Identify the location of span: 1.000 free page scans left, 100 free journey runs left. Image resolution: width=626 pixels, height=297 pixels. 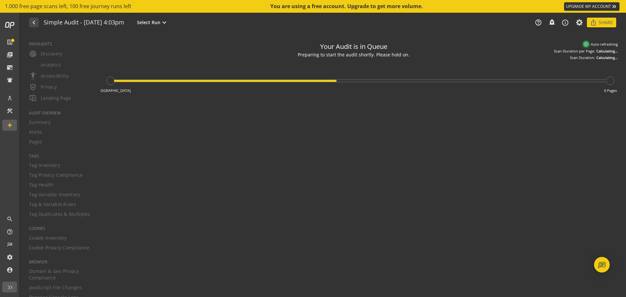
(68, 6).